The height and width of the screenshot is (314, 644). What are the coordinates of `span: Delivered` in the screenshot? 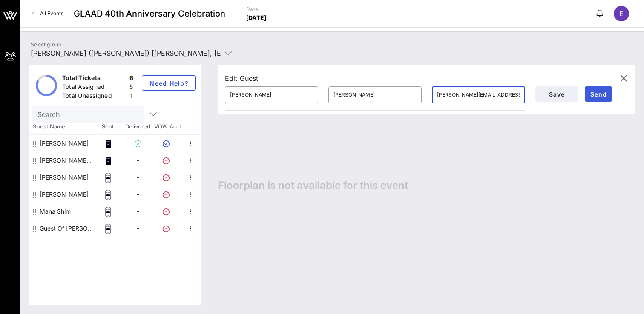 It's located at (138, 127).